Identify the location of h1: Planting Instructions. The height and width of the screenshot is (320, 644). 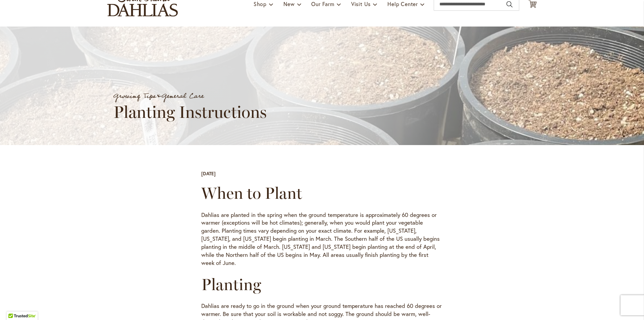
(274, 112).